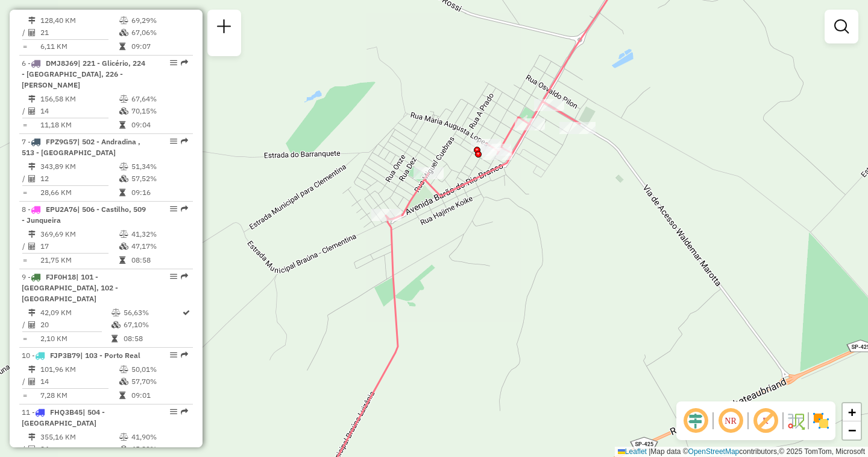  Describe the element at coordinates (70, 288) in the screenshot. I see `span: 9 -` at that location.